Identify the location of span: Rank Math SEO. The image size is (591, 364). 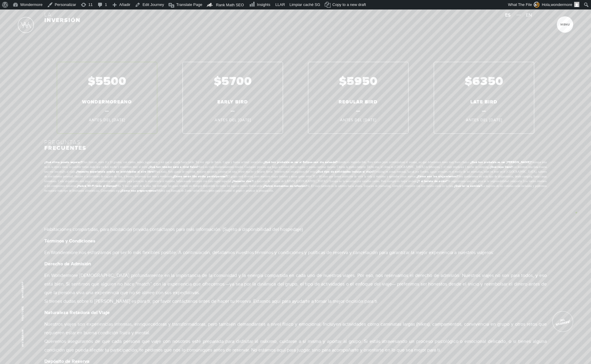
(229, 5).